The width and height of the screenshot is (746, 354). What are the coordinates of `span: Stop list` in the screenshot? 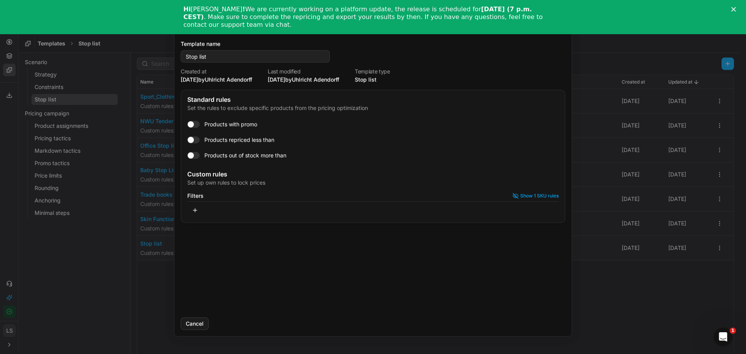 It's located at (366, 79).